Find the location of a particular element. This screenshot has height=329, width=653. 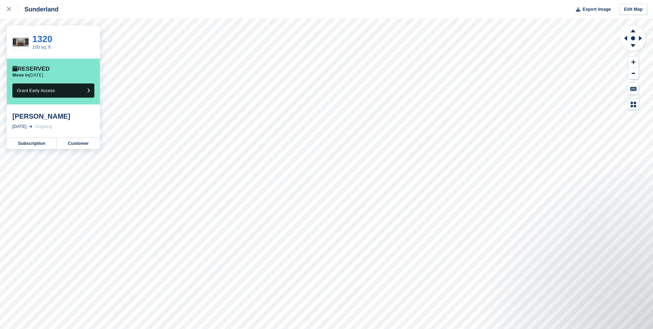

span: Export Image is located at coordinates (597, 9).